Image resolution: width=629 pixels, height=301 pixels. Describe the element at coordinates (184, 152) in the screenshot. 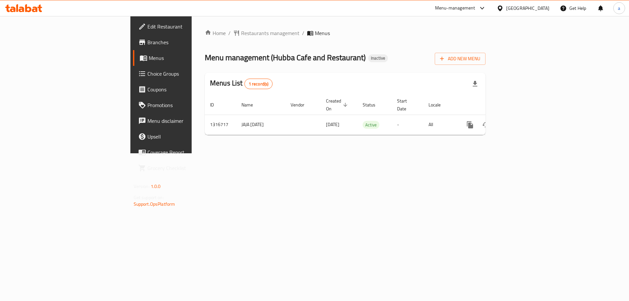

I see `a: Coverage Report` at that location.